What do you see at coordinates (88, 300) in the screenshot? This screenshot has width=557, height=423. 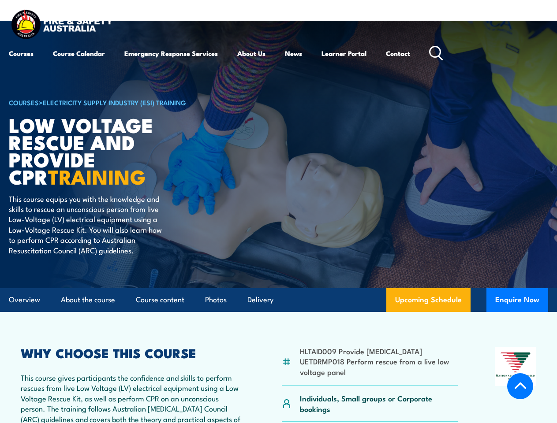 I see `a: About the course` at bounding box center [88, 300].